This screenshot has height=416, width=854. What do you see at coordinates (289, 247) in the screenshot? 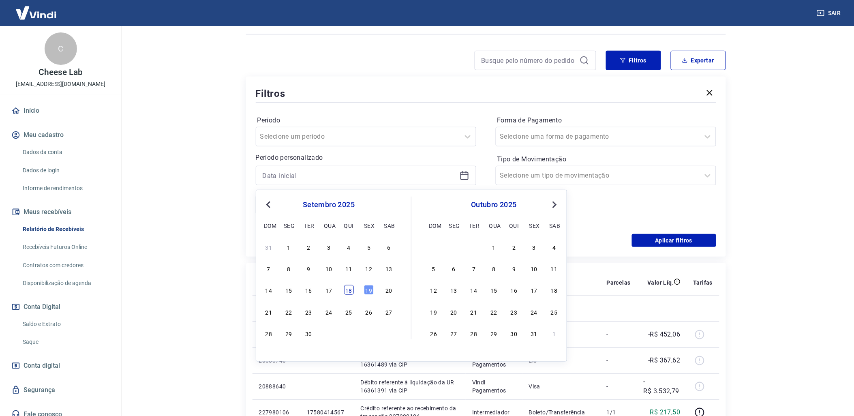
I see `div: Choose segunda-feira, 1 de setembro de 2025` at bounding box center [289, 247].